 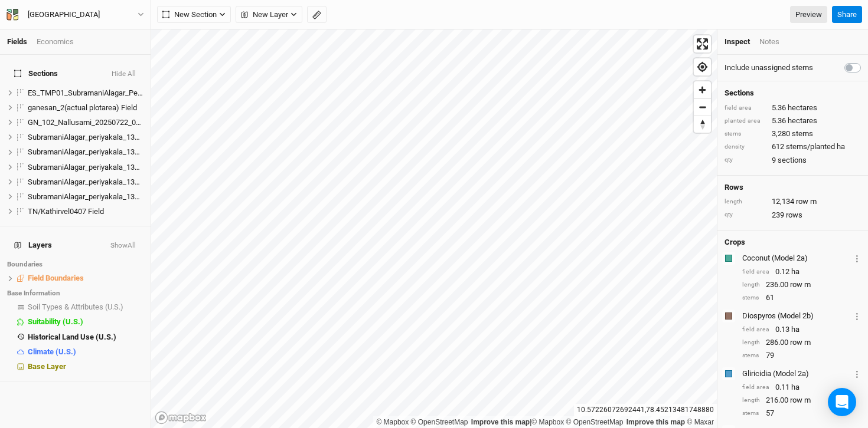 What do you see at coordinates (85, 182) in the screenshot?
I see `div: SubramaniAlagar_periyakala_130825_Rev01_5 Field` at bounding box center [85, 182].